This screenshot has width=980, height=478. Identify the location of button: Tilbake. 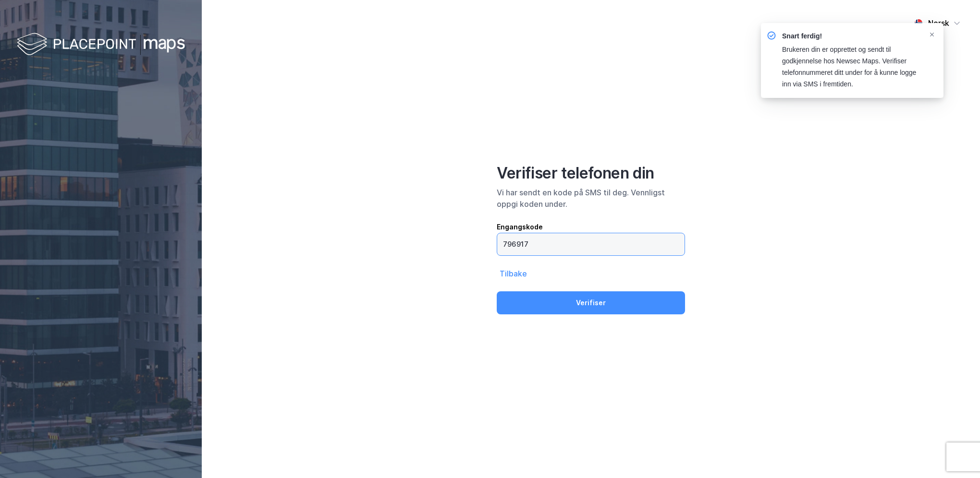
(513, 274).